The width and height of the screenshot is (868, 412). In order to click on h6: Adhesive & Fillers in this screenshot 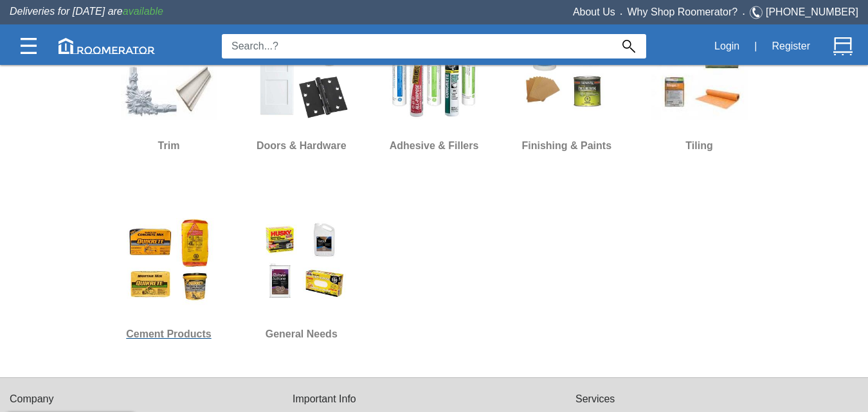, I will do `click(434, 146)`.